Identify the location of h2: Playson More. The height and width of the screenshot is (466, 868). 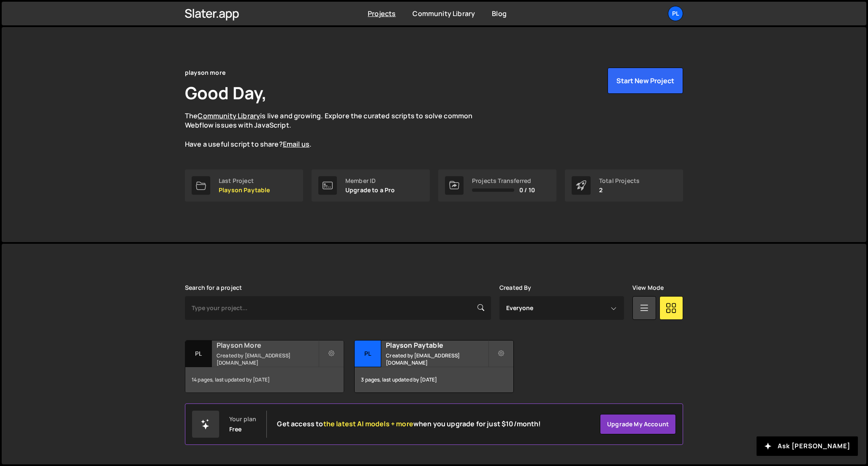
(267, 345).